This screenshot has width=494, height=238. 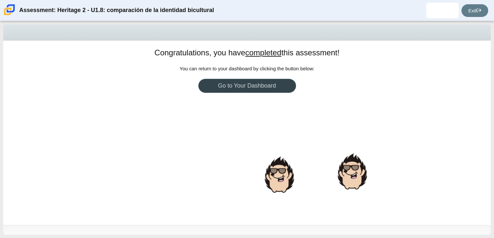 I want to click on a: Exit, so click(x=475, y=10).